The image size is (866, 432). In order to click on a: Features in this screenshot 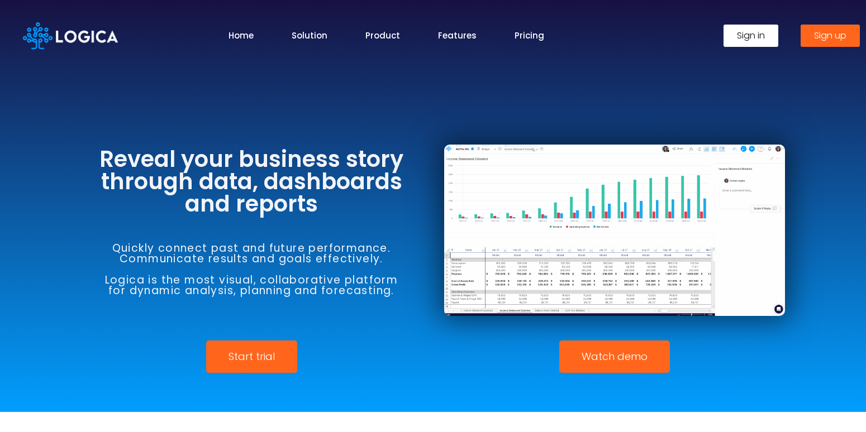, I will do `click(457, 35)`.